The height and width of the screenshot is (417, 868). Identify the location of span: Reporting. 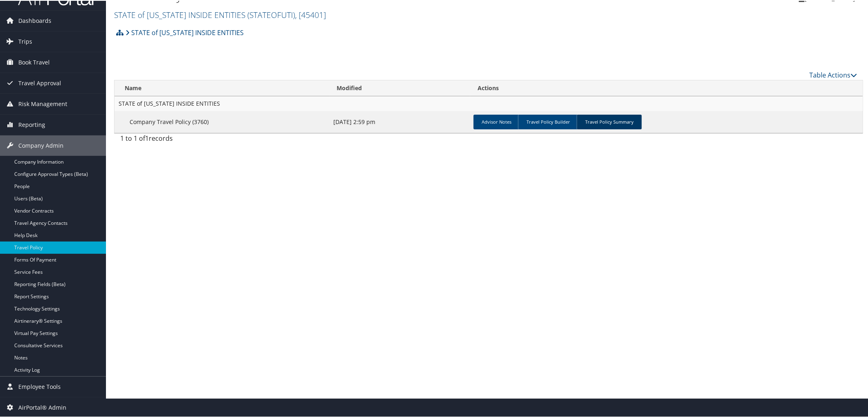
(31, 124).